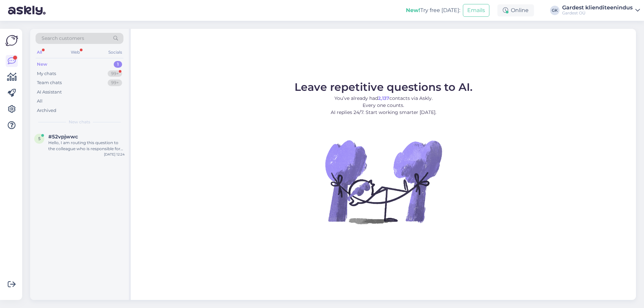 Image resolution: width=644 pixels, height=308 pixels. I want to click on span: #52vpjwwc, so click(63, 137).